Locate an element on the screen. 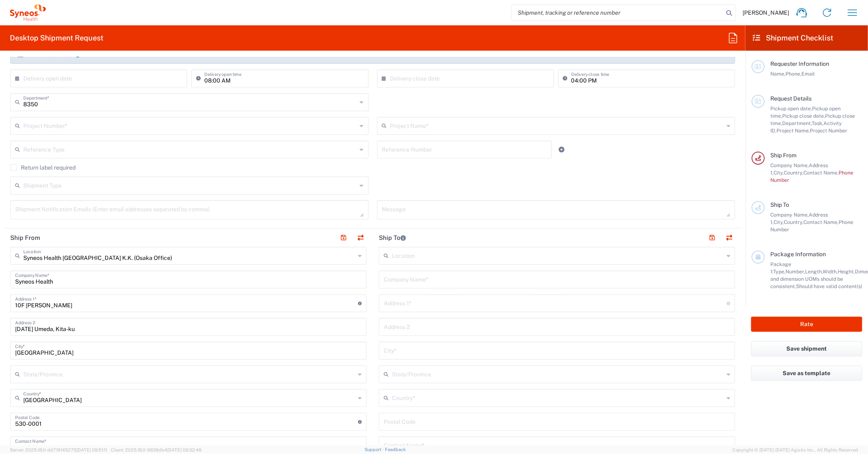 This screenshot has width=868, height=454. span: Pickup close date, is located at coordinates (804, 115).